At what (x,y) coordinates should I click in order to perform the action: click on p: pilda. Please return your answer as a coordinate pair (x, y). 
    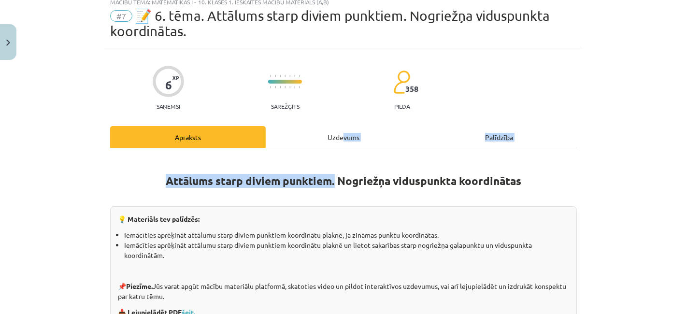
    Looking at the image, I should click on (402, 106).